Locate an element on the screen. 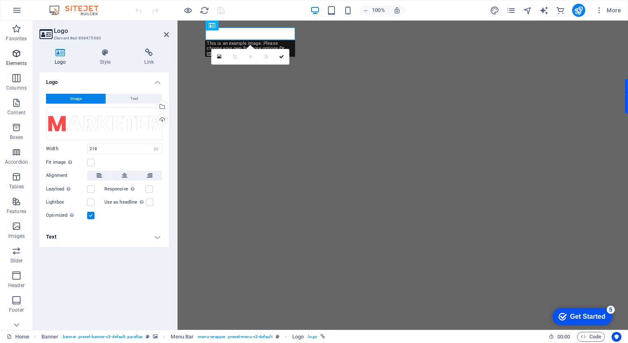 The height and width of the screenshot is (343, 628). p: Tables is located at coordinates (16, 186).